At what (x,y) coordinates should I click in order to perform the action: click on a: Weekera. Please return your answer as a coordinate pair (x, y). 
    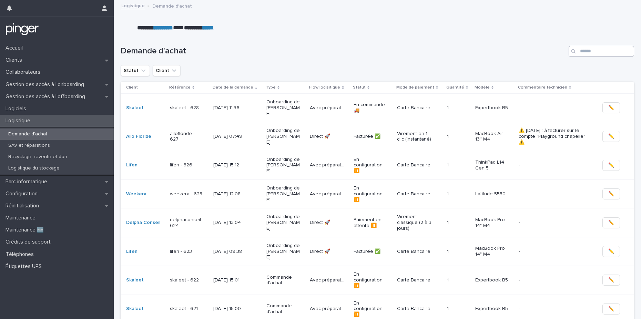
    Looking at the image, I should click on (136, 194).